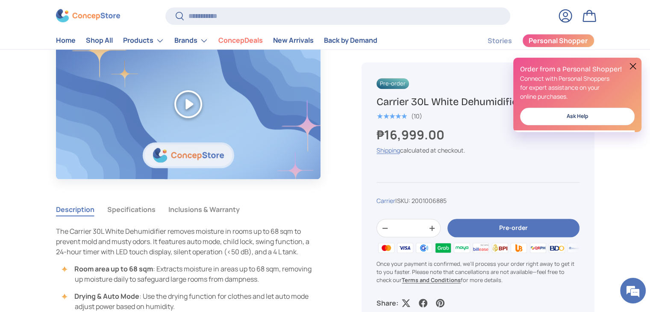 The width and height of the screenshot is (650, 312). Describe the element at coordinates (462, 248) in the screenshot. I see `img: maya` at that location.